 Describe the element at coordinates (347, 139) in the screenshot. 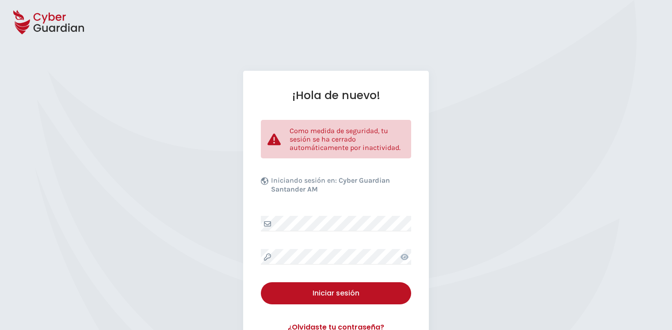

I see `p: Como medida de seguridad, tu sesión se ha cerrado automáticamente por inactividad.` at that location.